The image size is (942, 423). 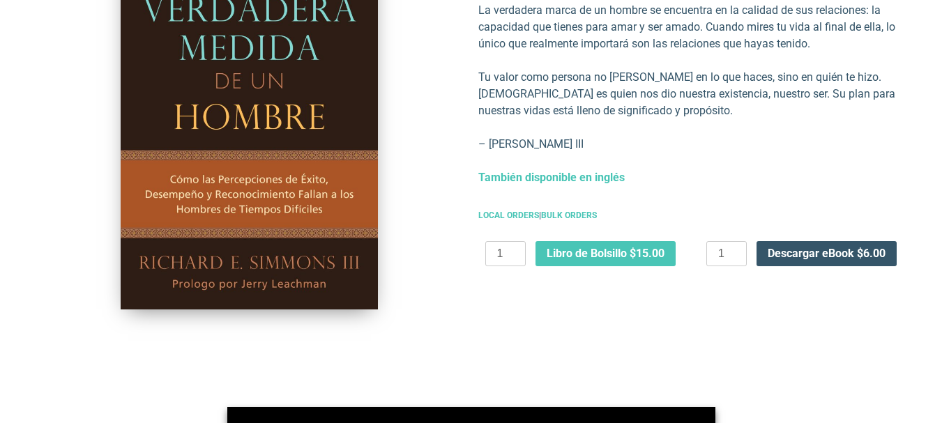 I want to click on a: LOCAL ORDERS, so click(x=508, y=215).